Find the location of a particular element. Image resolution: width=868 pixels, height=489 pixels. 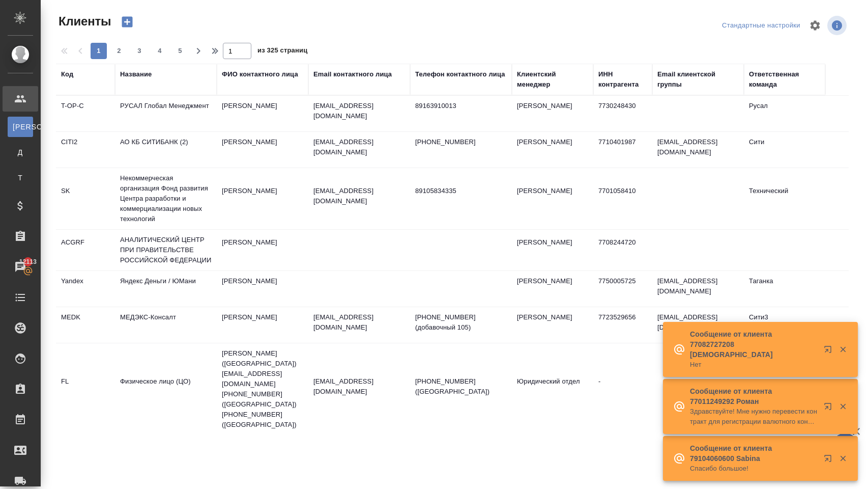

span: 5 is located at coordinates (180, 51).